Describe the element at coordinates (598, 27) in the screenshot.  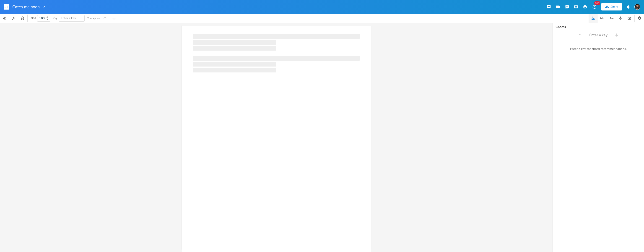
I see `div: Chords` at that location.